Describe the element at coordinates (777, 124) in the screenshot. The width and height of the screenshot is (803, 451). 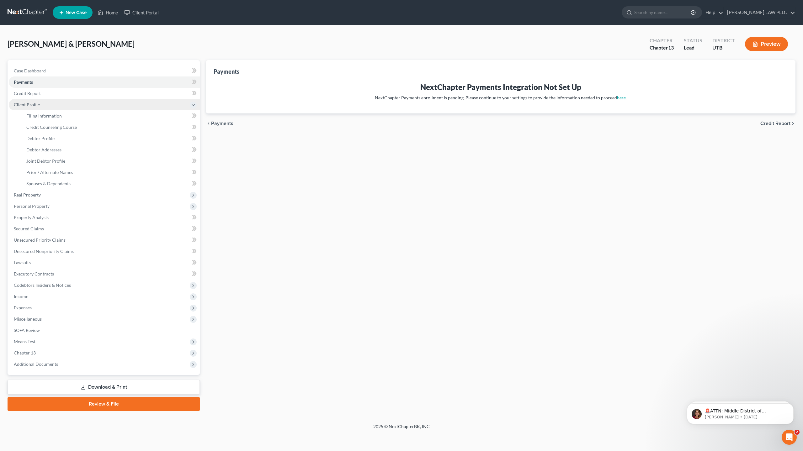
I see `button: Credit Report chevron_right` at that location.